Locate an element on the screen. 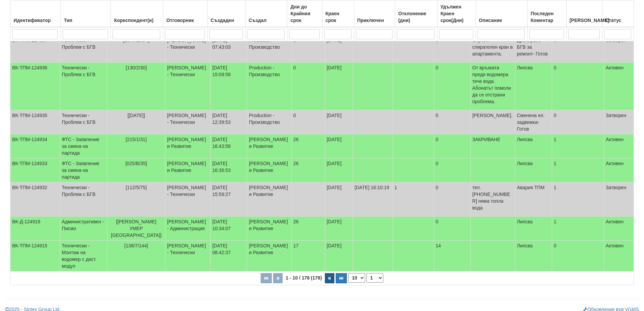 Image resolution: width=644 pixels, height=311 pixels. th: Приключен: No sort applied, activate to apply an ascending sort is located at coordinates (374, 14).